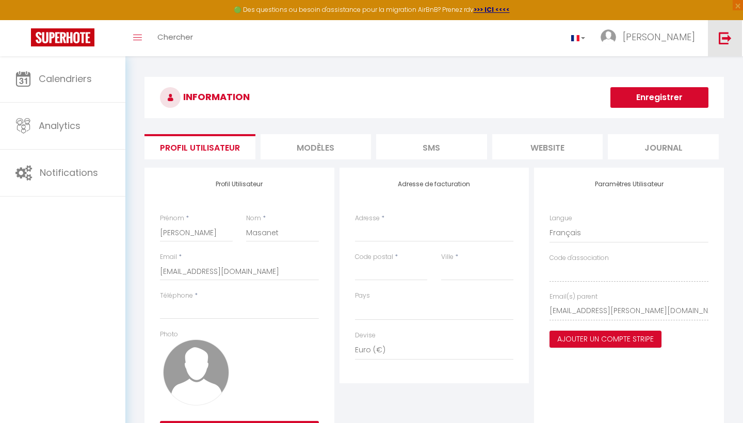  What do you see at coordinates (663, 146) in the screenshot?
I see `li: Journal` at bounding box center [663, 146].